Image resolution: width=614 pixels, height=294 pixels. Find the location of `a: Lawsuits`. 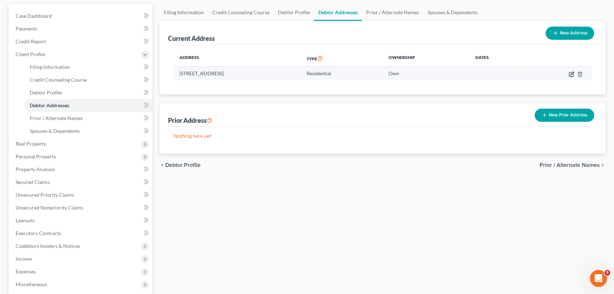

a: Lawsuits is located at coordinates (81, 220).